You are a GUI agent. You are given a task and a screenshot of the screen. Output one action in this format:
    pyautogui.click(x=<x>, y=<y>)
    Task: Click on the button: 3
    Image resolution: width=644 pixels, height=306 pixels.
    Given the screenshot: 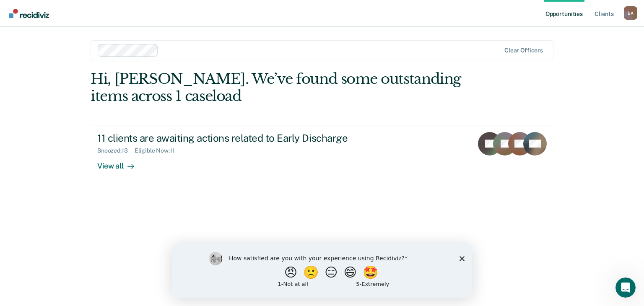 What is the action you would take?
    pyautogui.click(x=160, y=29)
    